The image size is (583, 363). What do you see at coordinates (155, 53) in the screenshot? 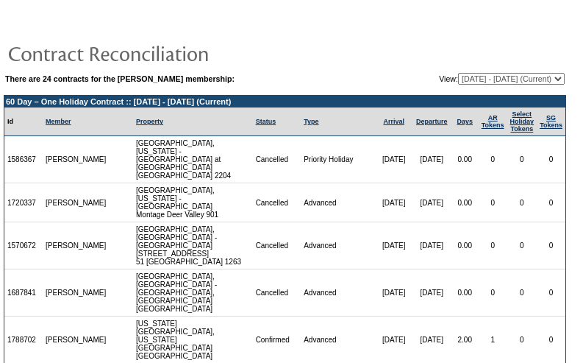
I see `img: pgTtlContractReconciliation.gif` at bounding box center [155, 53].